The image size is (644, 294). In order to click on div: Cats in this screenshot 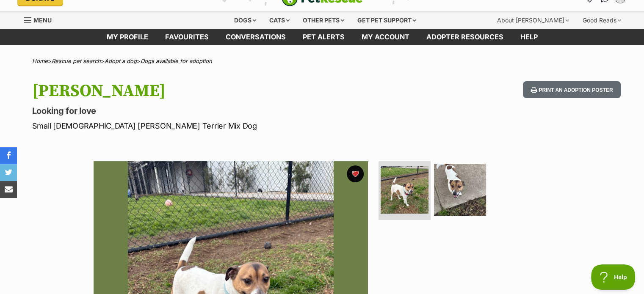, I will do `click(279, 20)`.